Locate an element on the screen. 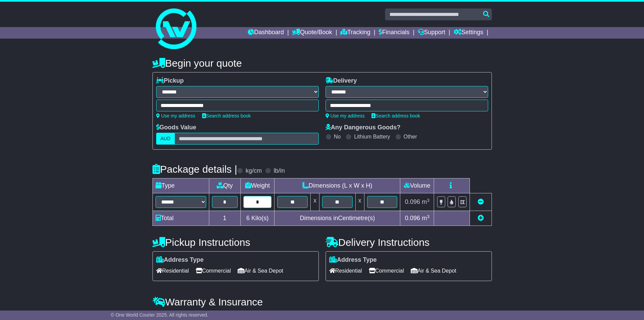  a: Remove this item is located at coordinates (481, 202).